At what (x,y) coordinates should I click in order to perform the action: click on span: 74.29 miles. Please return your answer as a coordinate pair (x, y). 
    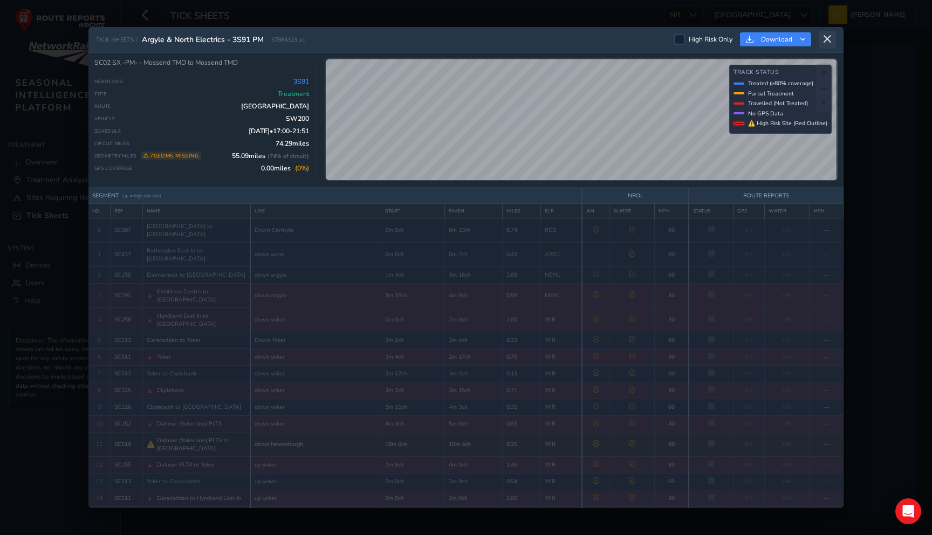
    Looking at the image, I should click on (292, 144).